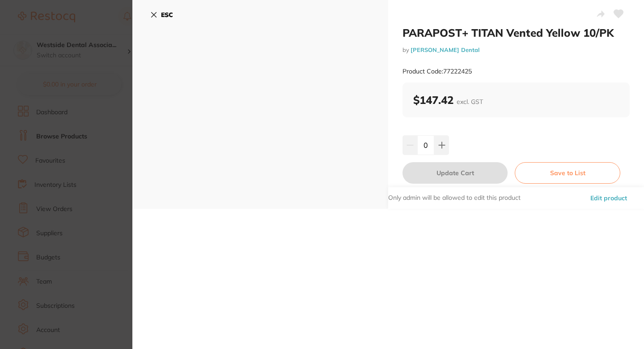 The height and width of the screenshot is (349, 644). I want to click on p: Only admin will be allowed to edit this product, so click(454, 198).